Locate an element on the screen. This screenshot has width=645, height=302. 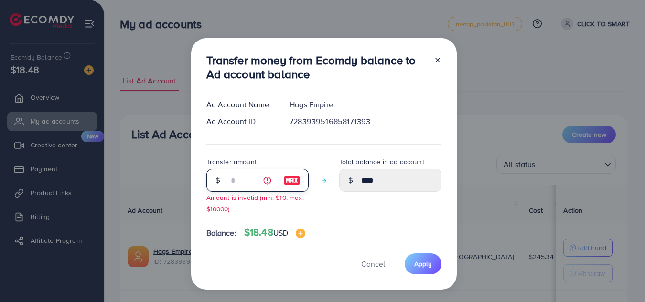
label: Total balance in ad account is located at coordinates (382, 162).